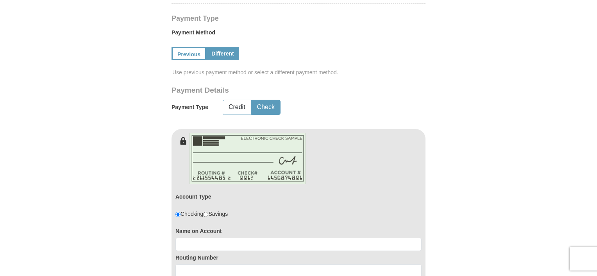  What do you see at coordinates (201, 214) in the screenshot?
I see `div: Checking Savings` at bounding box center [201, 214].